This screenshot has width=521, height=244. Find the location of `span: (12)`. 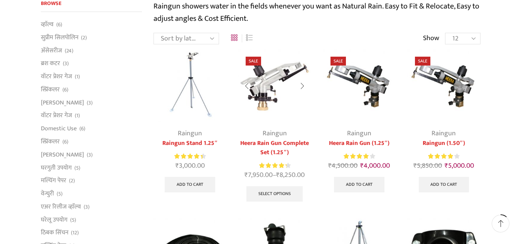

span: (12) is located at coordinates (75, 233).